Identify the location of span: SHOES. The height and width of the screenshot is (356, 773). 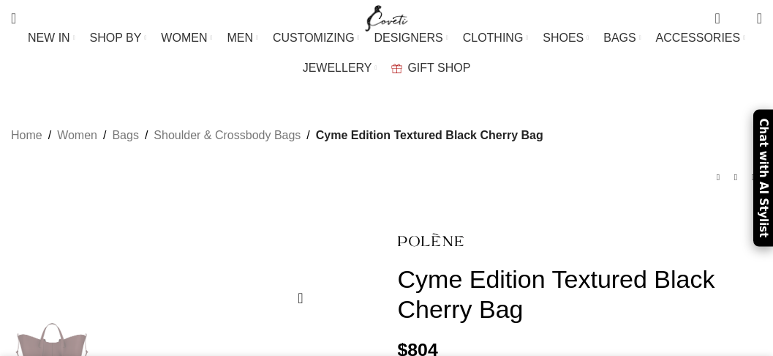
(563, 37).